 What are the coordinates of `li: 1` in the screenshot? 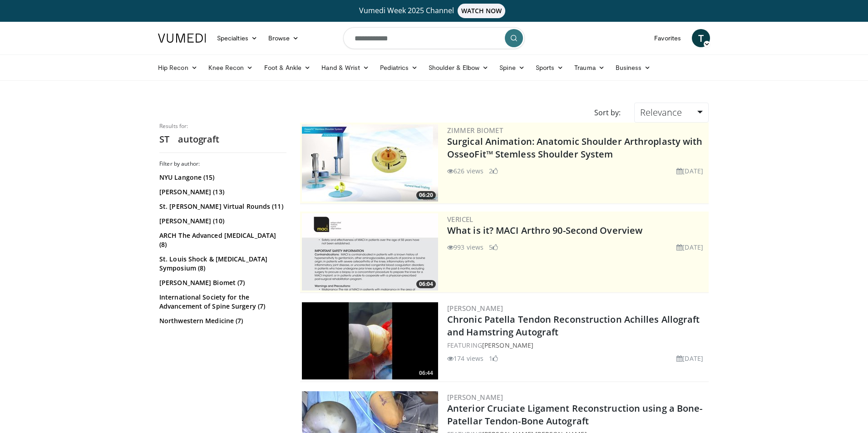 It's located at (494, 358).